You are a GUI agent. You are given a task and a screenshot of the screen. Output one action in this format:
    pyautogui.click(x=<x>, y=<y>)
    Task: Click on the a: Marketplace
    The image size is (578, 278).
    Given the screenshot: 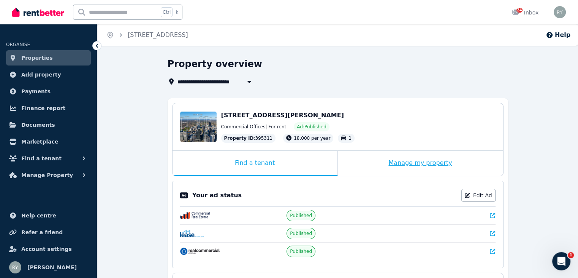 What is the action you would take?
    pyautogui.click(x=48, y=141)
    